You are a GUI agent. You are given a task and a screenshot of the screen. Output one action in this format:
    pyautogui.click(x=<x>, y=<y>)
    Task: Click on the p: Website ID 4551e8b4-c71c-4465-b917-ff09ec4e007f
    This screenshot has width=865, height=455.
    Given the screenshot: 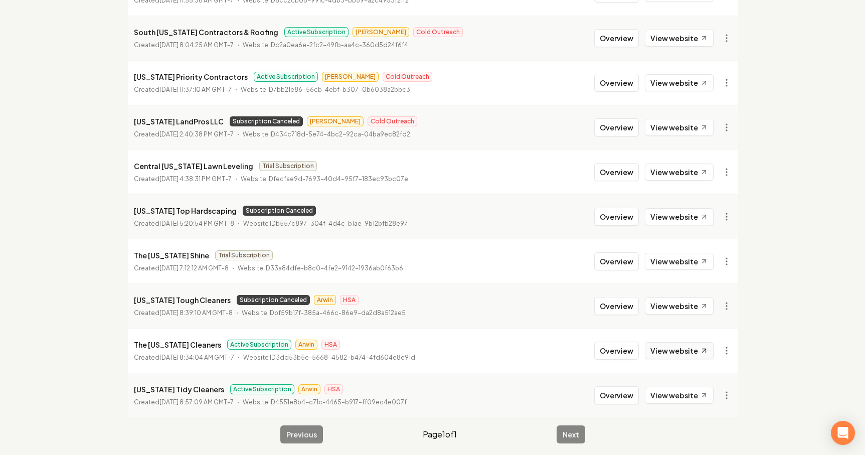 What is the action you would take?
    pyautogui.click(x=324, y=402)
    